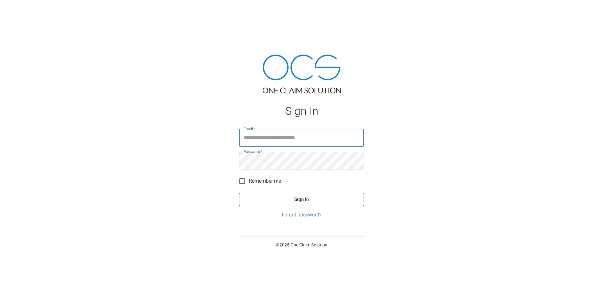 Image resolution: width=603 pixels, height=301 pixels. I want to click on h1: Sign In, so click(301, 111).